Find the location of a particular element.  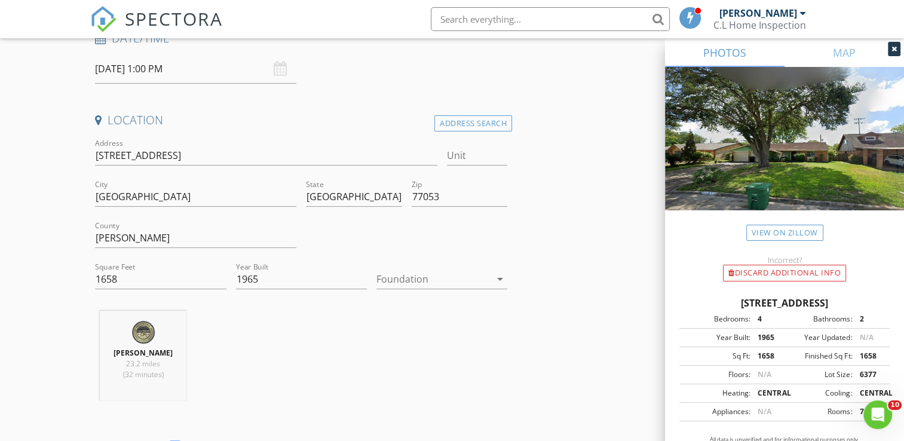

div: Address Search is located at coordinates (473, 123).